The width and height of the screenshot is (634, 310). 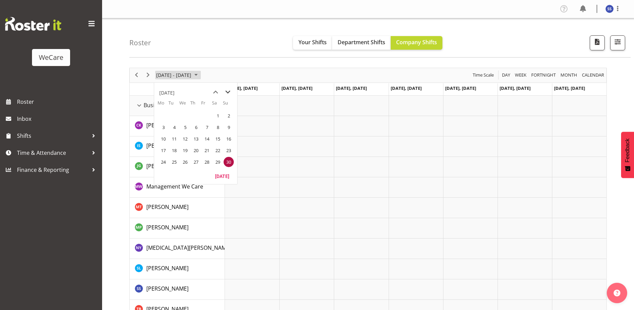 What do you see at coordinates (521, 75) in the screenshot?
I see `span: Week` at bounding box center [521, 75].